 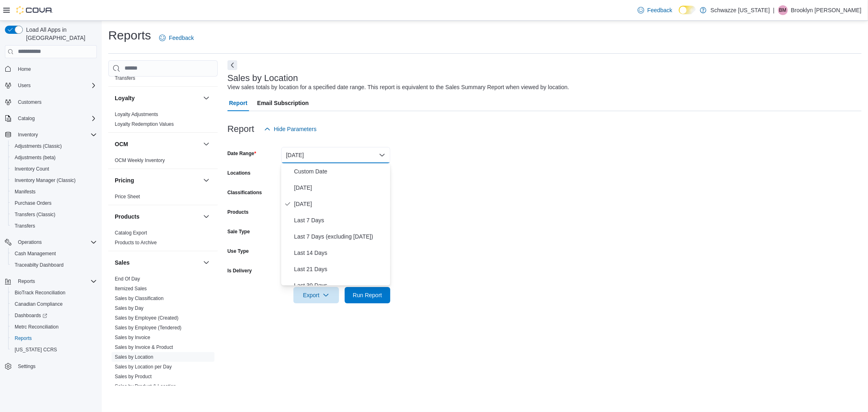 I want to click on a: Sales by Invoice & Product, so click(x=143, y=347).